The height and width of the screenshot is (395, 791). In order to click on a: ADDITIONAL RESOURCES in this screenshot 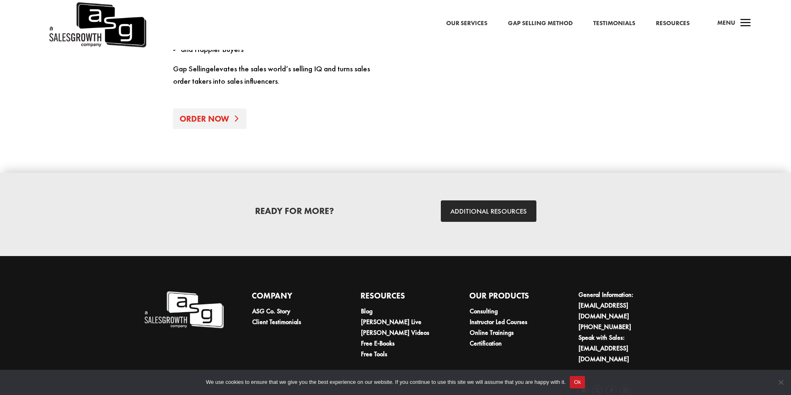, I will do `click(489, 211)`.